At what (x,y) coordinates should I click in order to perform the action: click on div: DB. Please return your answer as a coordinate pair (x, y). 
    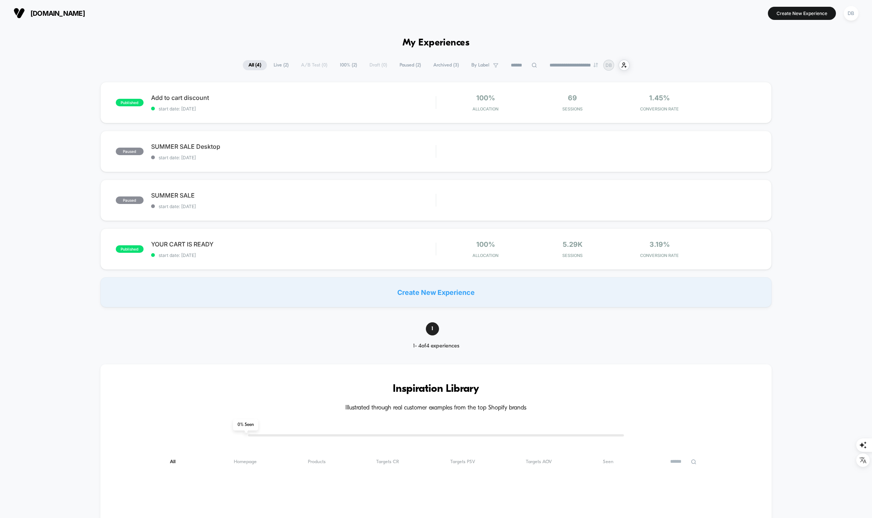
    Looking at the image, I should click on (851, 13).